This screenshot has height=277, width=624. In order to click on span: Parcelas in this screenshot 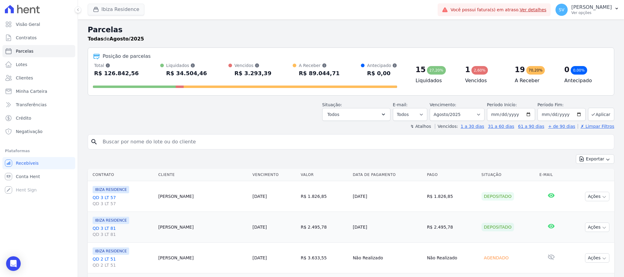, I will do `click(25, 51)`.